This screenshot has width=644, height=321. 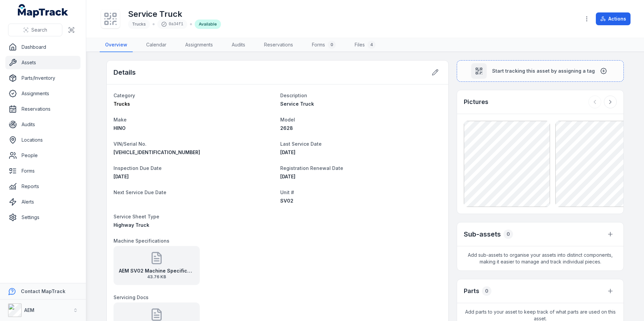 I want to click on a: Forms0, so click(x=323, y=45).